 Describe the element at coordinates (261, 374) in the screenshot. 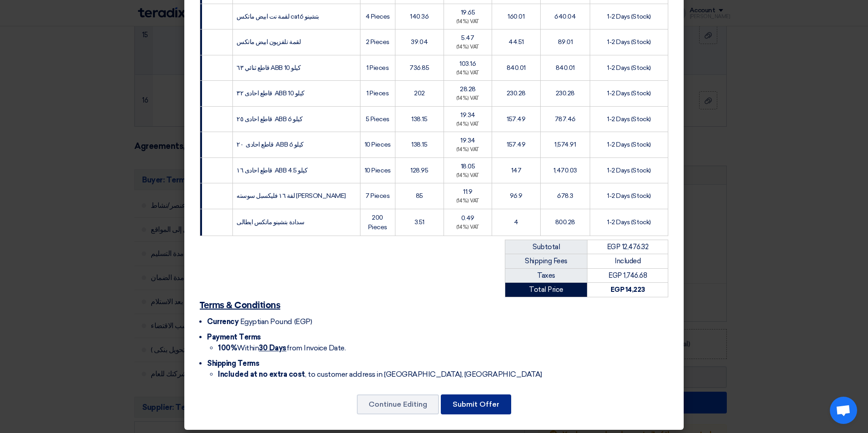

I see `strong: Included at no extra cost` at that location.